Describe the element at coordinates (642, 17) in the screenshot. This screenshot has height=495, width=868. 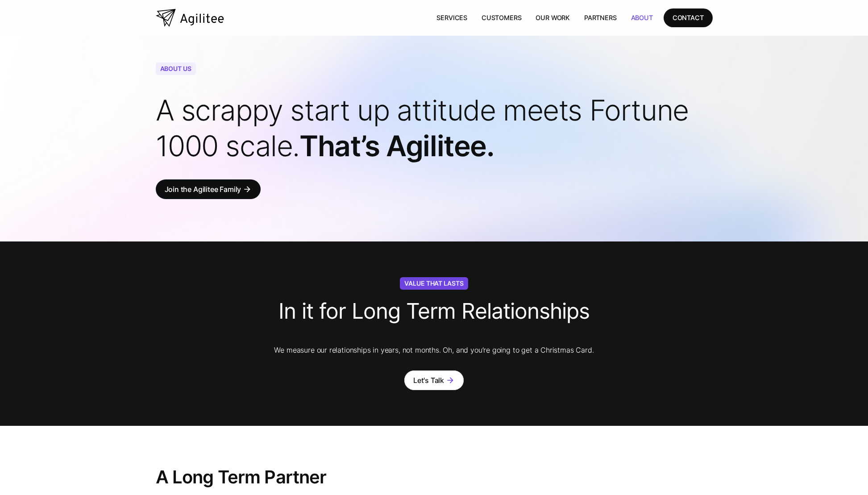
I see `a: About` at that location.